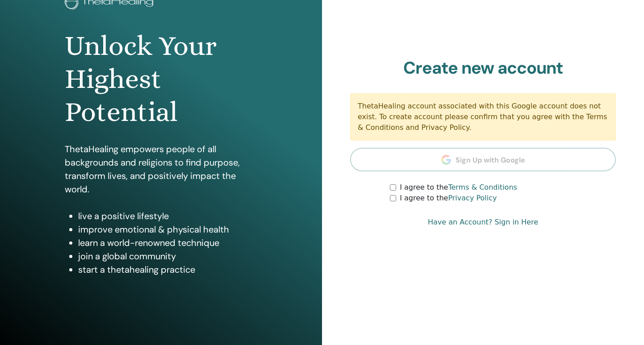  I want to click on h2: Create new account, so click(483, 68).